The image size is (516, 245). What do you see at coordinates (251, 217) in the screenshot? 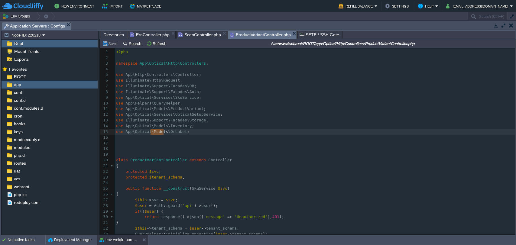
I see `span: 'Unauthorized'` at bounding box center [251, 217].